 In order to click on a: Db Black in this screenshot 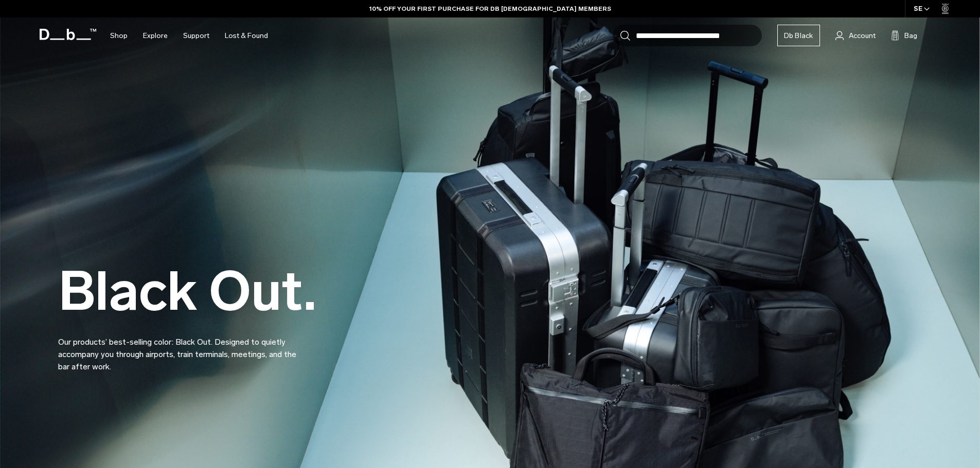, I will do `click(799, 35)`.